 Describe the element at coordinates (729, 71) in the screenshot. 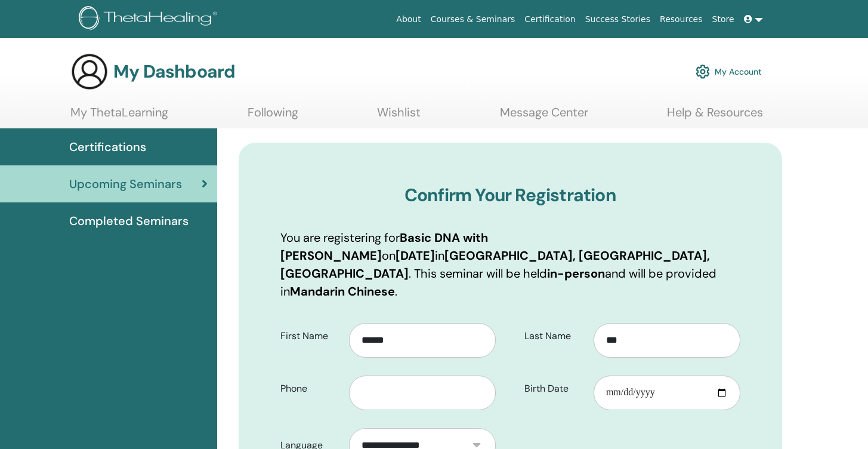

I see `a: My Account` at that location.